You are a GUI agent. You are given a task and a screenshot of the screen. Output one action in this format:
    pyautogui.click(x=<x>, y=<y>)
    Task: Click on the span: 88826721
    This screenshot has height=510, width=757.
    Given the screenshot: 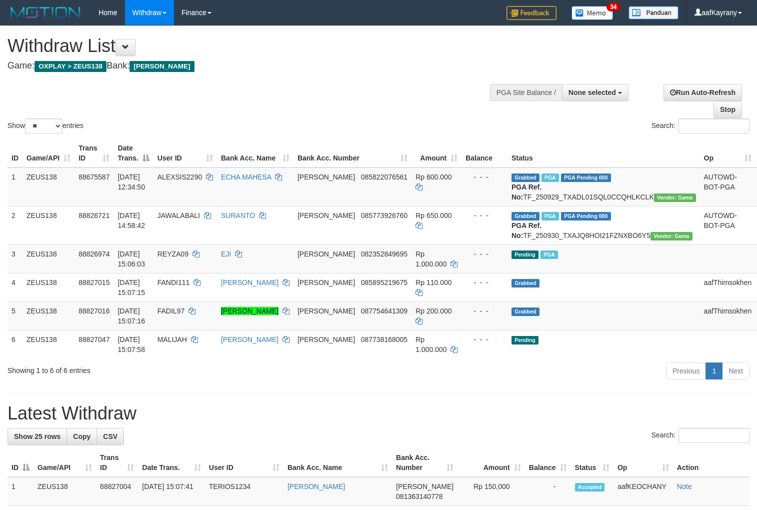 What is the action you would take?
    pyautogui.click(x=94, y=215)
    